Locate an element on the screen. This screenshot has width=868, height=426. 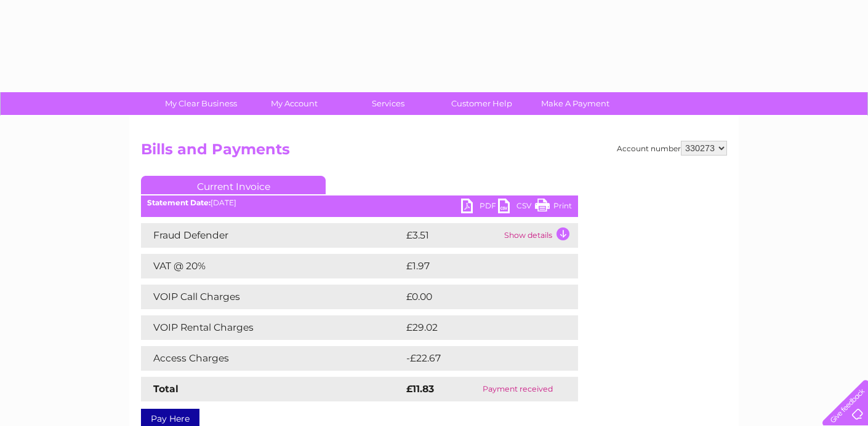
td: Fraud Defender is located at coordinates (272, 235).